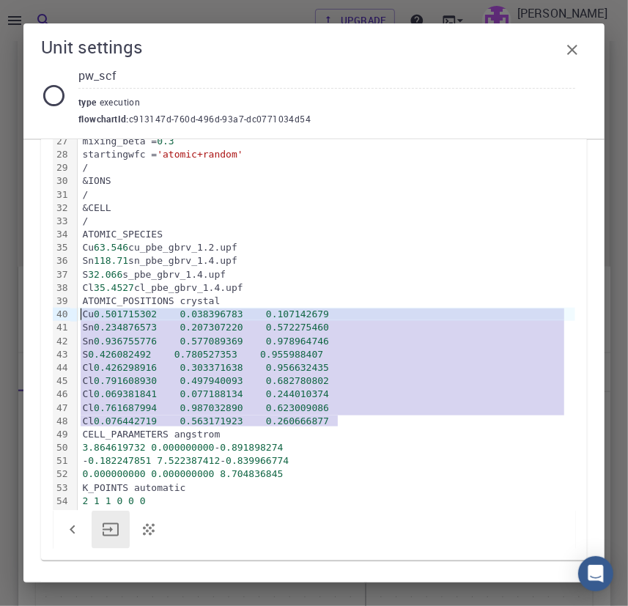  I want to click on div: startingwfc =, so click(326, 155).